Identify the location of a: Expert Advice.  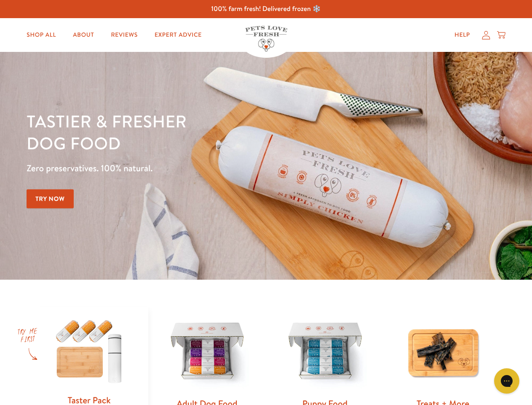
(178, 35).